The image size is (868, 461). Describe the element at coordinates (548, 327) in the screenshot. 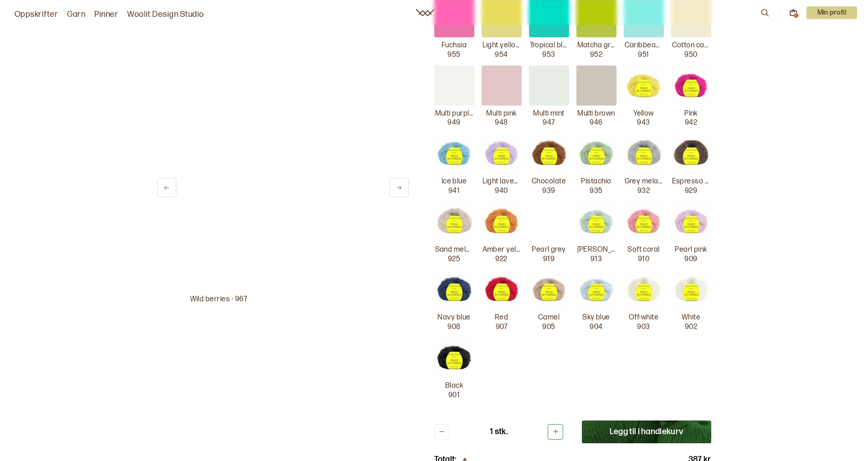

I see `p: 905` at that location.